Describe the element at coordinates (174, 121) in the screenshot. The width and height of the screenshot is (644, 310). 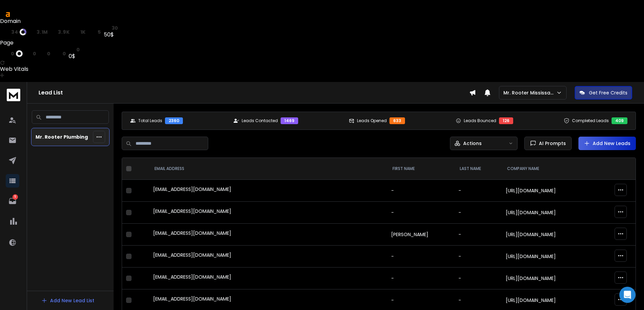
I see `div: 2360` at that location.